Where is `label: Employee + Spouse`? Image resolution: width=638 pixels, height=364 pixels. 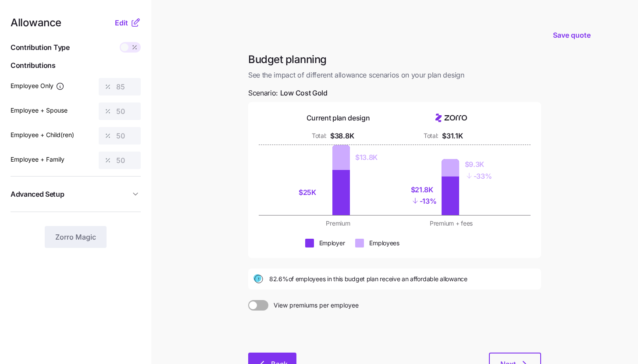
label: Employee + Spouse is located at coordinates (39, 110).